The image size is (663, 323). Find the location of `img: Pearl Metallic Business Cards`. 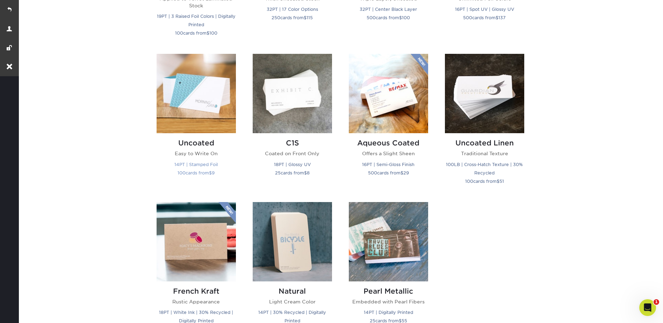

img: Pearl Metallic Business Cards is located at coordinates (388, 242).